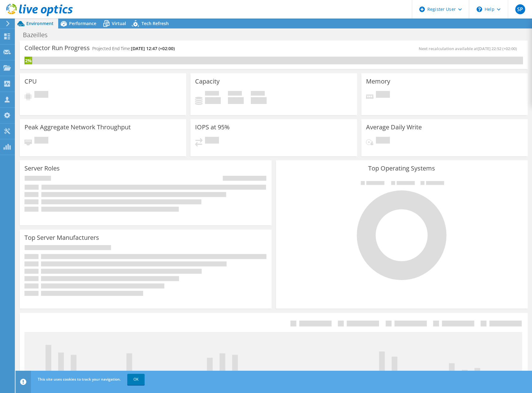 This screenshot has width=532, height=393. What do you see at coordinates (39, 35) in the screenshot?
I see `h1: Bazeilles` at bounding box center [39, 35].